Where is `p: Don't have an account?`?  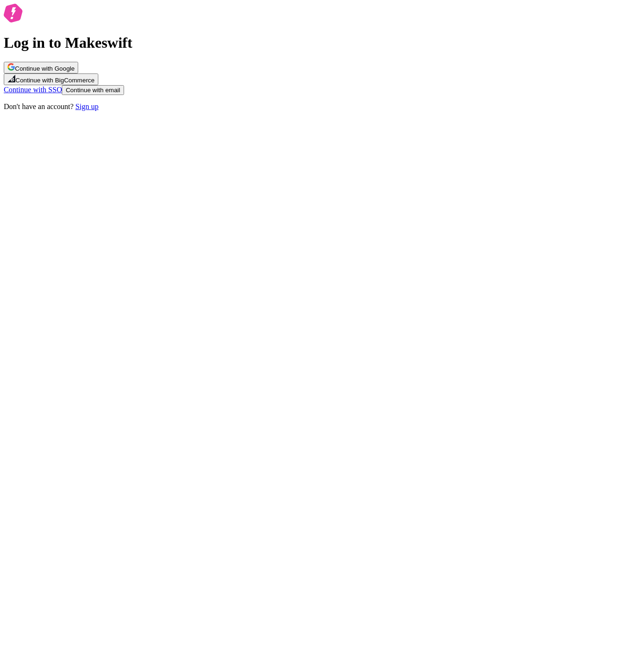 p: Don't have an account? is located at coordinates (320, 107).